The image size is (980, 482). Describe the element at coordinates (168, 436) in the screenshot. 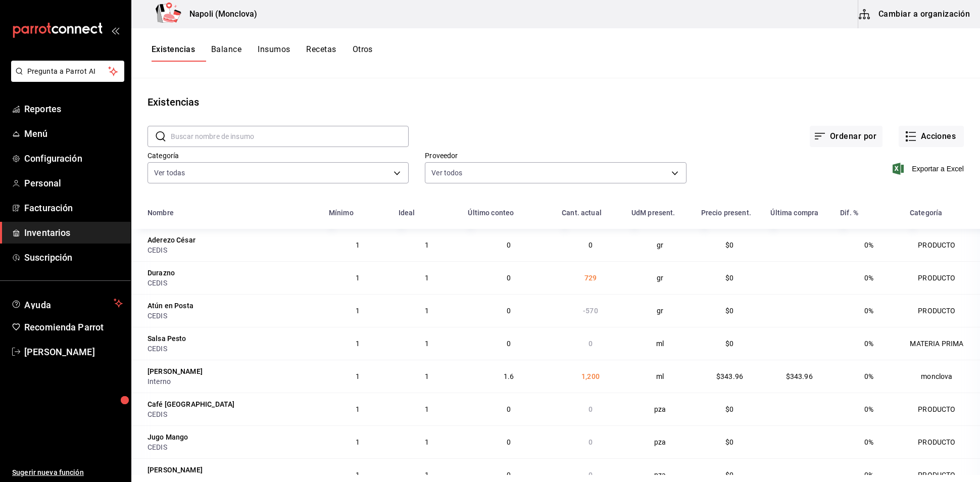

I see `div: Jugo Mango` at that location.